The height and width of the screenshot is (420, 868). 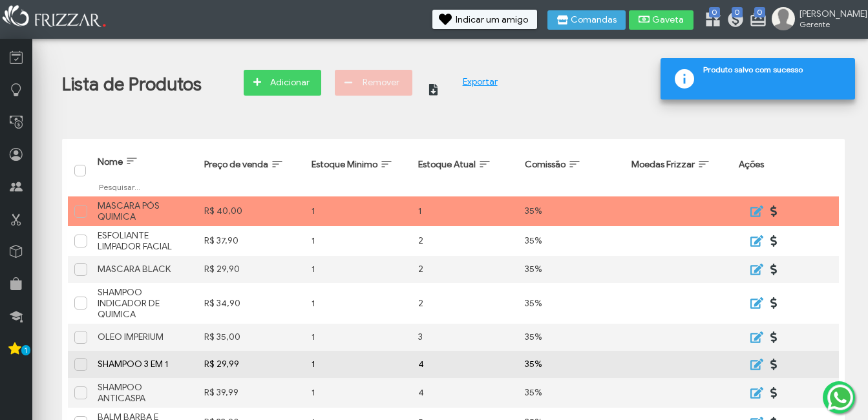 I want to click on th: Comissão: activate to sort column ascending, so click(x=571, y=171).